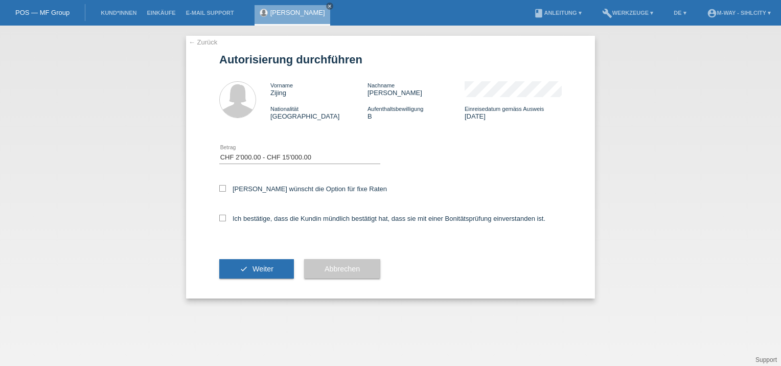 The image size is (781, 366). What do you see at coordinates (330, 6) in the screenshot?
I see `i: close` at bounding box center [330, 6].